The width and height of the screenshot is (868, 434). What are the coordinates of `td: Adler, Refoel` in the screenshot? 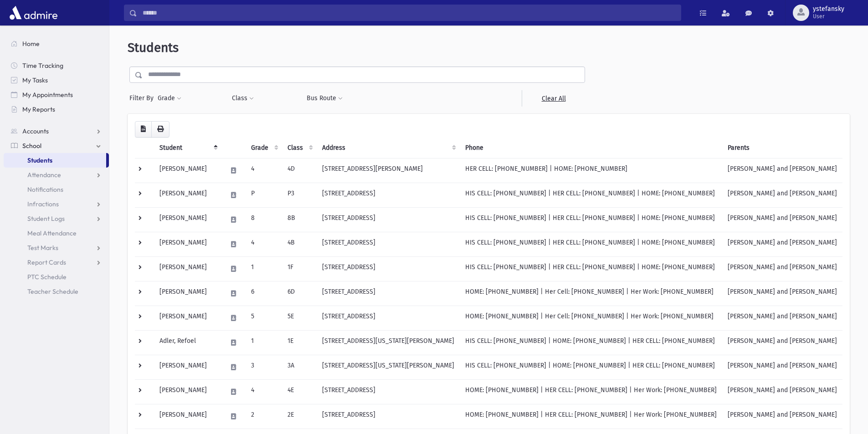 It's located at (188, 342).